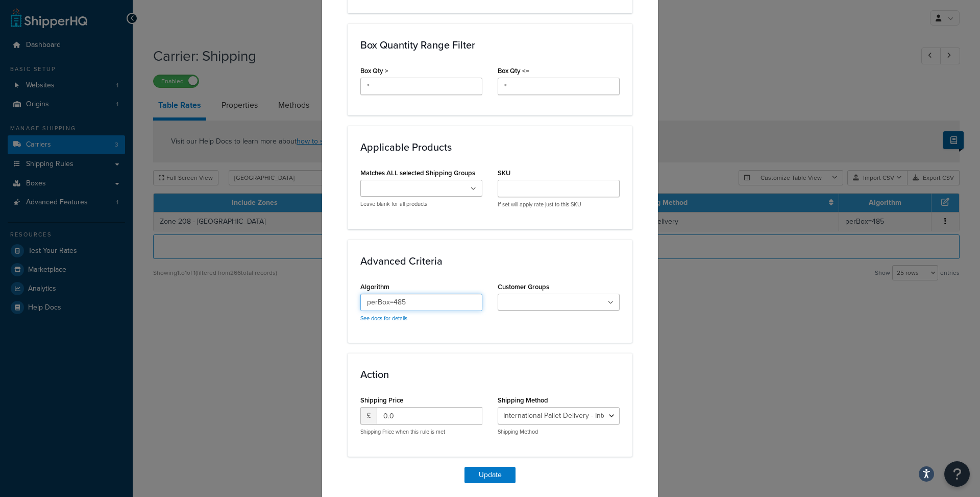  I want to click on label: Box Qty >, so click(374, 70).